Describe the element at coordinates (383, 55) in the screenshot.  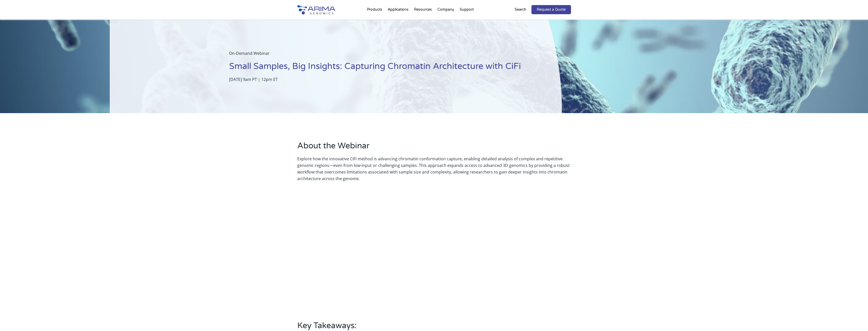
I see `p: On-Demand Webinar` at that location.